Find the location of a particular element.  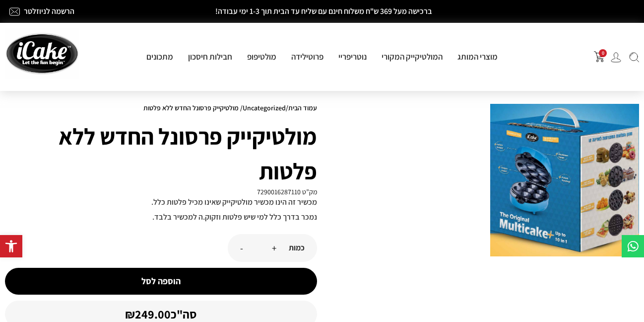

a: מוצרי המותג is located at coordinates (478, 57).